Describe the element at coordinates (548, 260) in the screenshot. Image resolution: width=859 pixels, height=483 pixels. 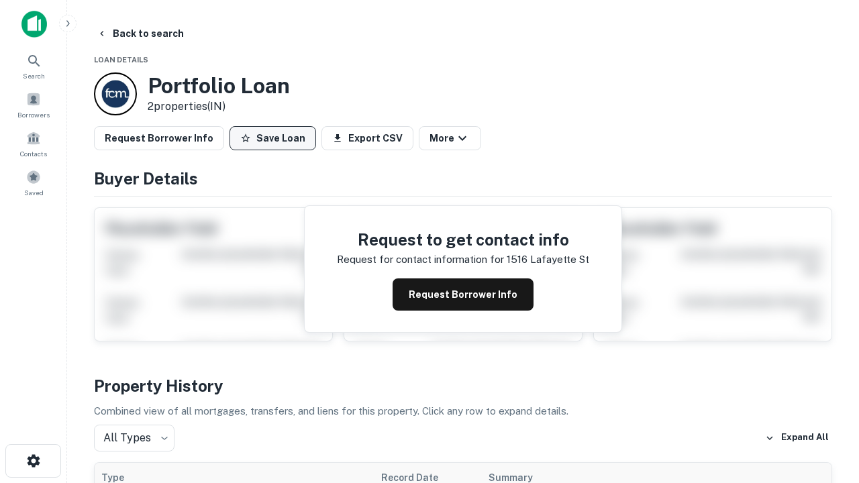
I see `p: 1516 lafayette st` at that location.